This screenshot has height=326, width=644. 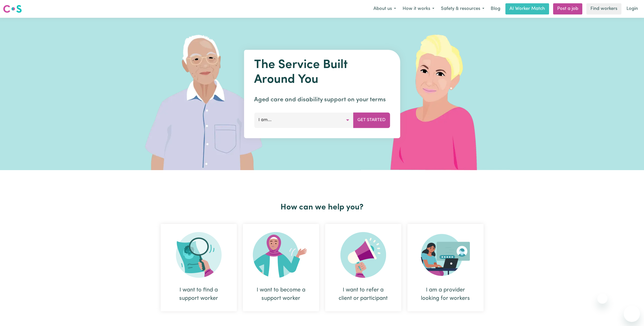 I want to click on p: Aged care and disability support on your terms, so click(x=322, y=100).